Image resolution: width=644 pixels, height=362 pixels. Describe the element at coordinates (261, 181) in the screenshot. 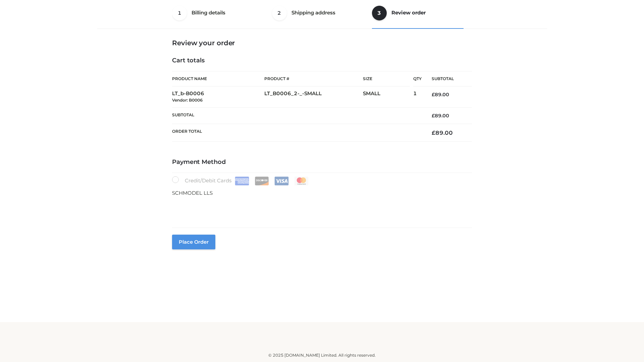

I see `img: Discover` at that location.